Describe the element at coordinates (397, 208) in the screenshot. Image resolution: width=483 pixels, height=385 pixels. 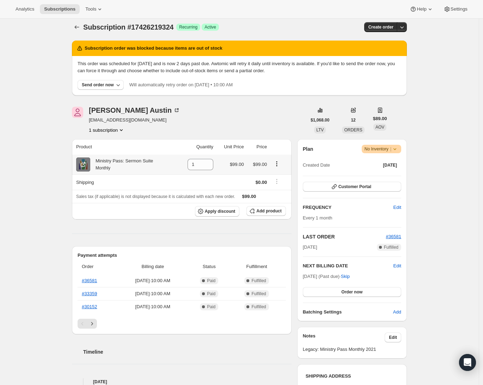
I see `button: Edit` at that location.